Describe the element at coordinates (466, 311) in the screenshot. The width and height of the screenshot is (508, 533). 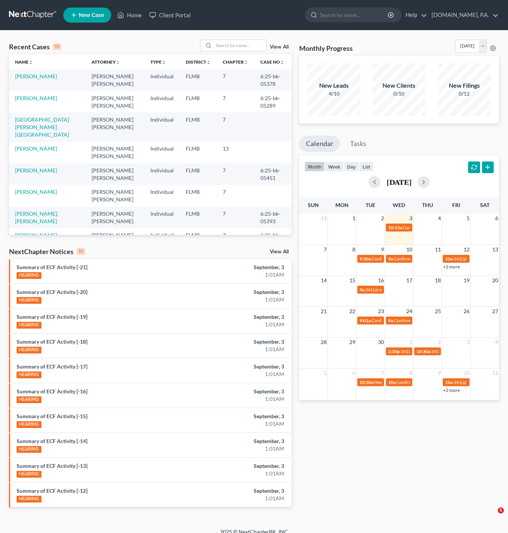
I see `span: 26` at that location.